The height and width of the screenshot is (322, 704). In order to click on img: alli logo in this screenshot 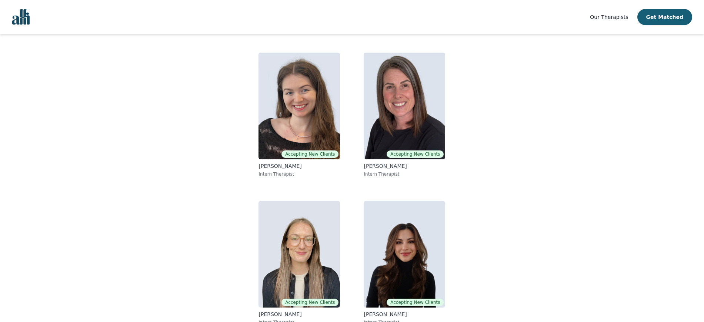, I will do `click(21, 17)`.